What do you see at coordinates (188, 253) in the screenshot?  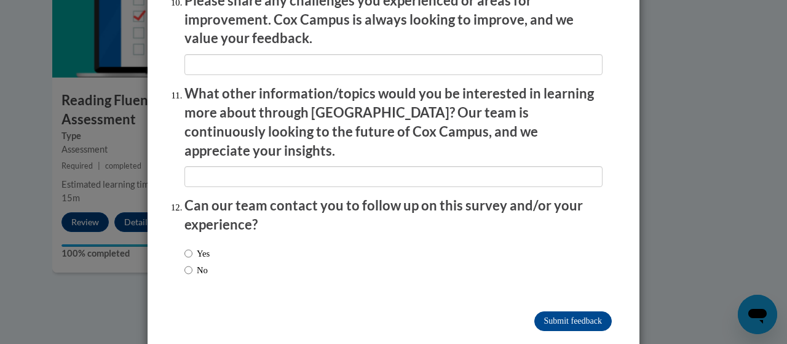 I see `input: Yes` at bounding box center [188, 253].